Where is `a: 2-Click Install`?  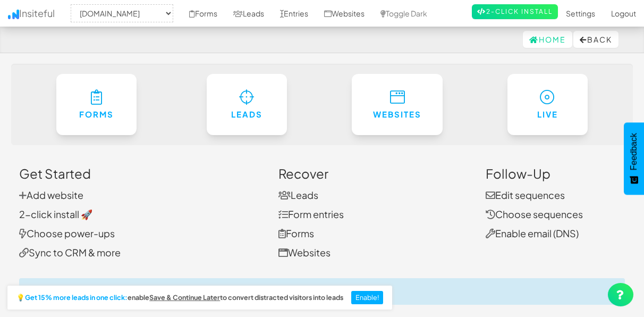
a: 2-Click Install is located at coordinates (515, 12).